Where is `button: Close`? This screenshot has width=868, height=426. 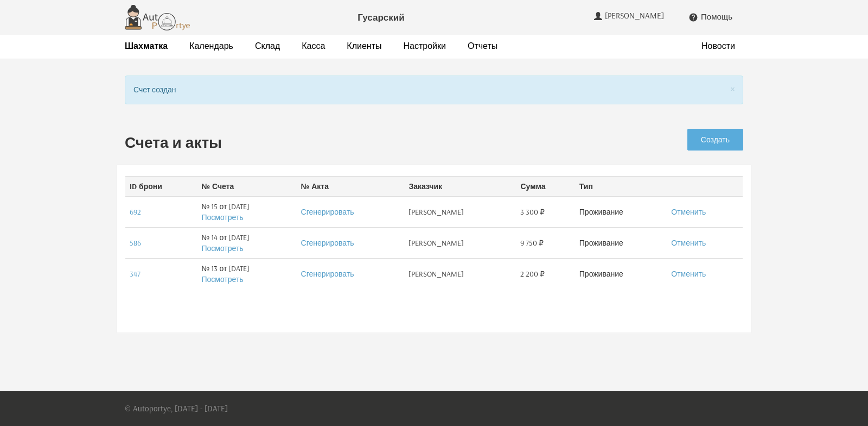
button: Close is located at coordinates (733, 89).